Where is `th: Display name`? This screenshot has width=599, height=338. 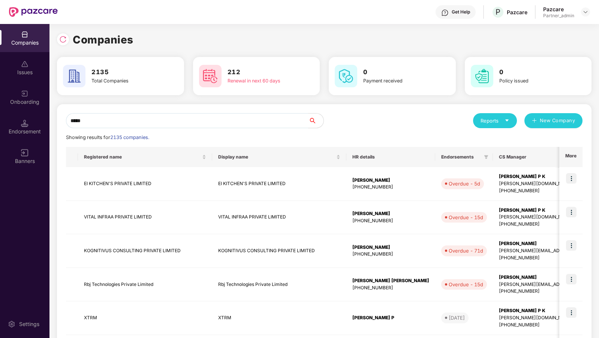
th: Display name is located at coordinates (279, 157).